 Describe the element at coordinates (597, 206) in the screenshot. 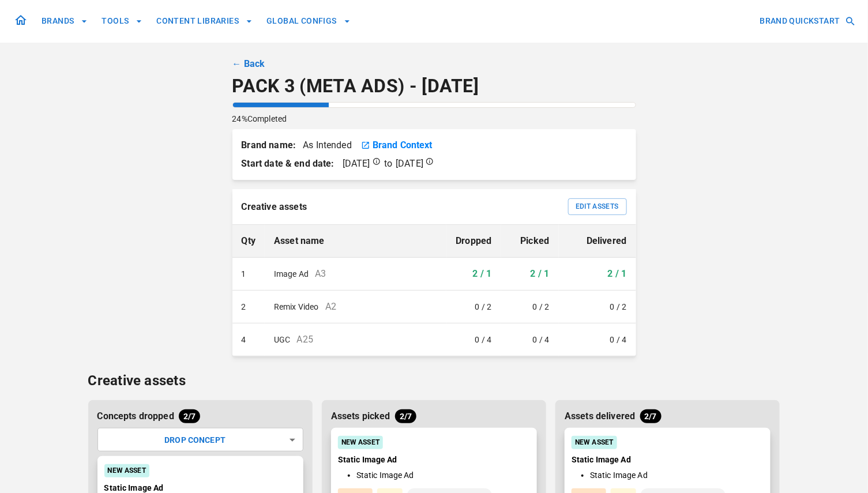

I see `button: Edit Assets` at that location.